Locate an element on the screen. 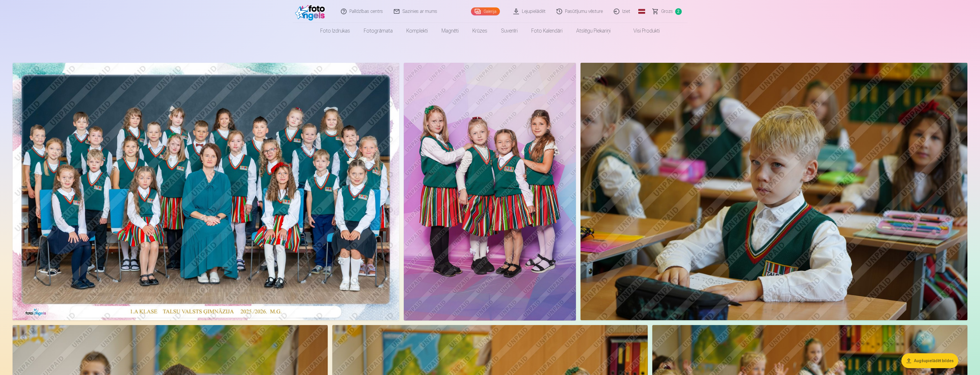  a: Foto kalendāri is located at coordinates (547, 31).